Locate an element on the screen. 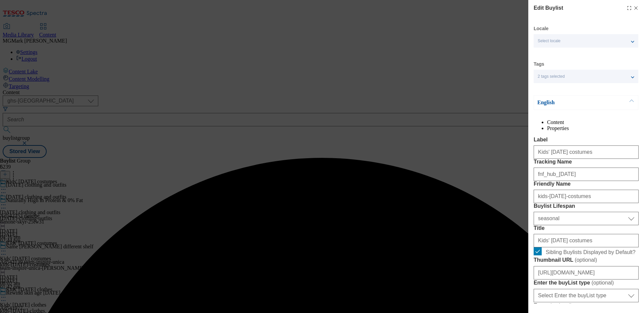 The height and width of the screenshot is (313, 644). h4: Edit Buylist is located at coordinates (548, 8).